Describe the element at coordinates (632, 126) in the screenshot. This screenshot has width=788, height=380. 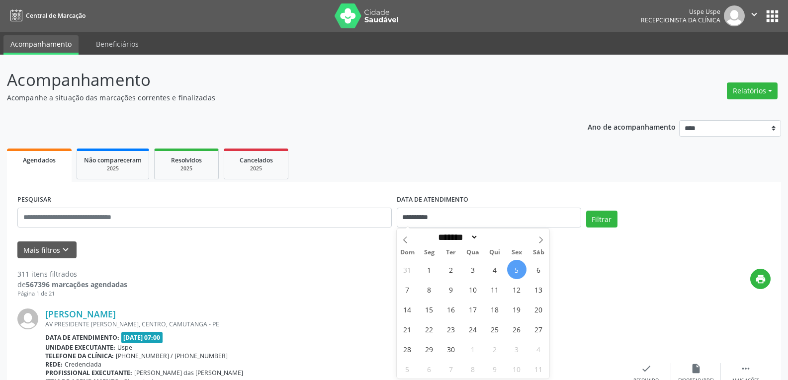
I see `p: Ano de acompanhamento` at that location.